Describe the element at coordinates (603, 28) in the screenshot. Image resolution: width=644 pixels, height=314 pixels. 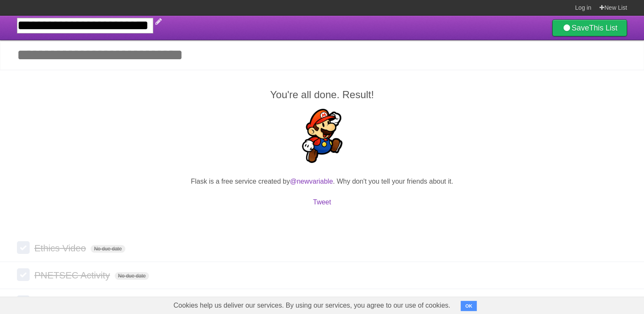
I see `b: This List` at that location.